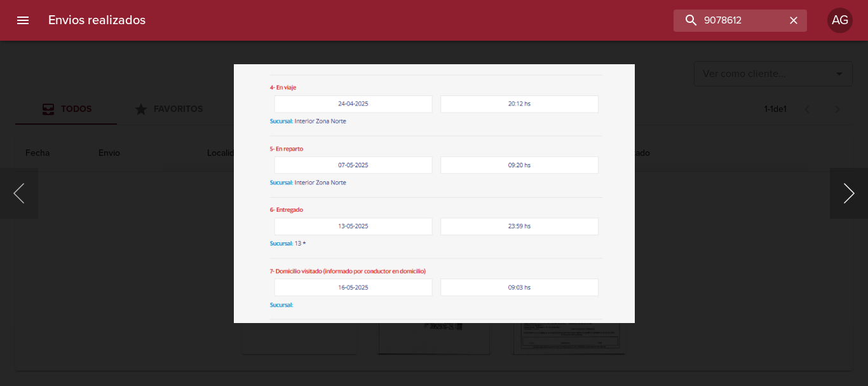 The width and height of the screenshot is (868, 386). Describe the element at coordinates (96, 21) in the screenshot. I see `h6: Envios realizados` at that location.